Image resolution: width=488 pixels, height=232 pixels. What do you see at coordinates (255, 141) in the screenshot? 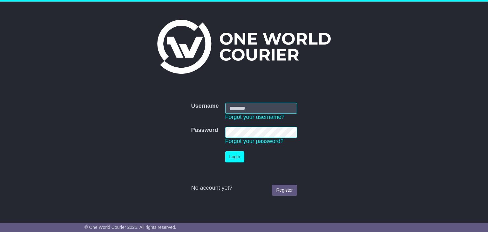
I see `a: Forgot your password?` at bounding box center [255, 141].